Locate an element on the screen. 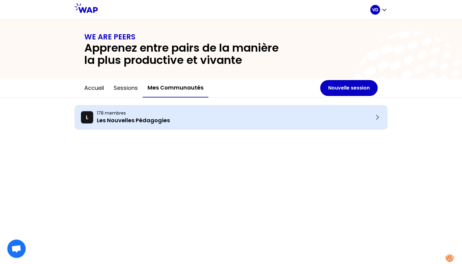  h1: WE ARE PEERS is located at coordinates (231, 37).